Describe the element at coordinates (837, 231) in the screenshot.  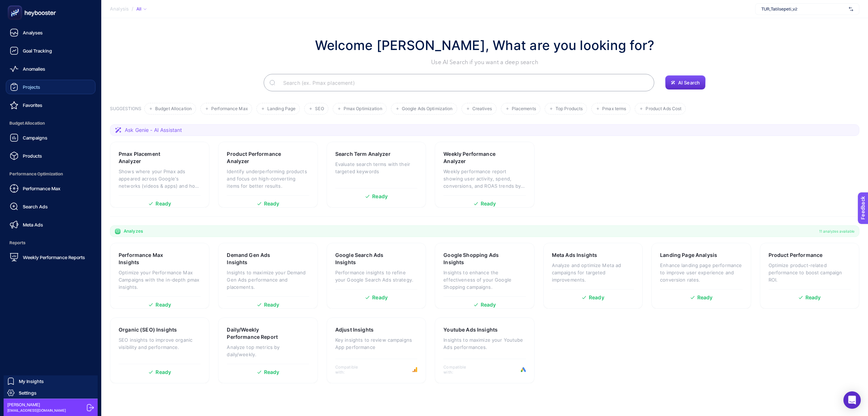
I see `span: 11 analyzes available` at that location.